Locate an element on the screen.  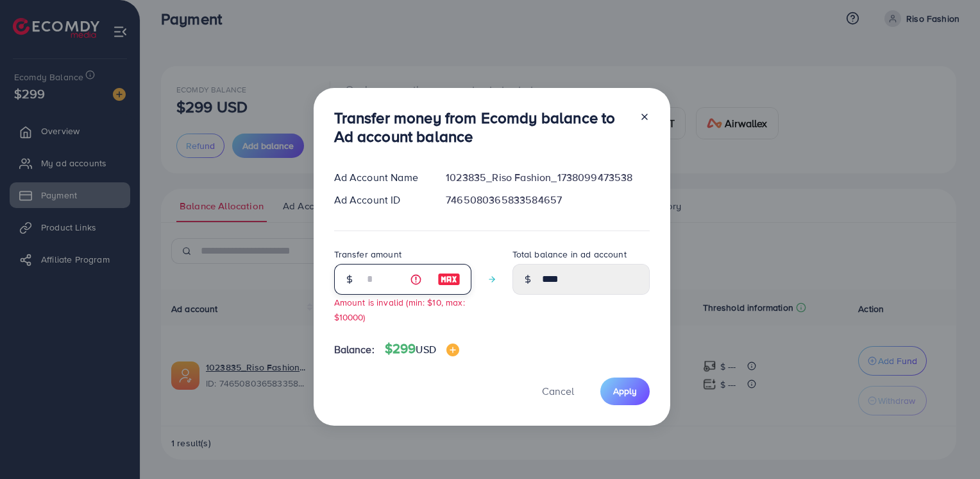
div: 7465080365833584657 is located at coordinates (547, 199).